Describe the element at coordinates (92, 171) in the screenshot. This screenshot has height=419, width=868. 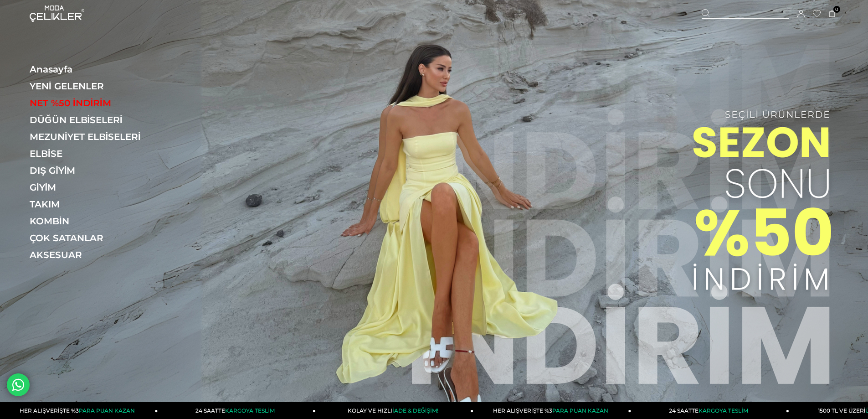
I see `a: DIŞ GİYİM` at that location.